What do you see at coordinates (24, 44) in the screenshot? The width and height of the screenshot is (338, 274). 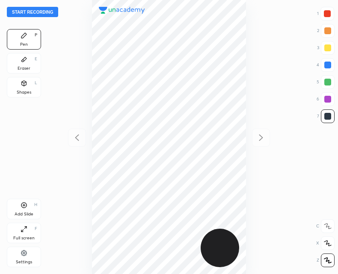 I see `div: Pen` at bounding box center [24, 44].